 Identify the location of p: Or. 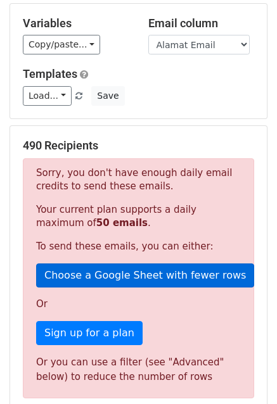
(138, 304).